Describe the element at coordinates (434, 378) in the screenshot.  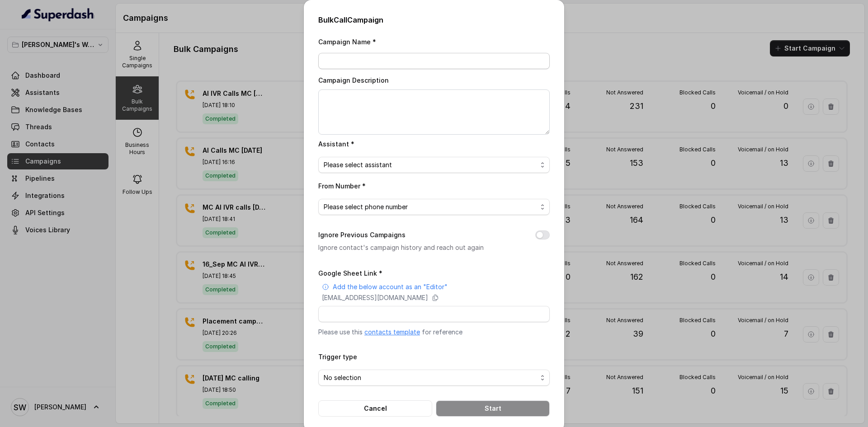
I see `button: No selection` at that location.